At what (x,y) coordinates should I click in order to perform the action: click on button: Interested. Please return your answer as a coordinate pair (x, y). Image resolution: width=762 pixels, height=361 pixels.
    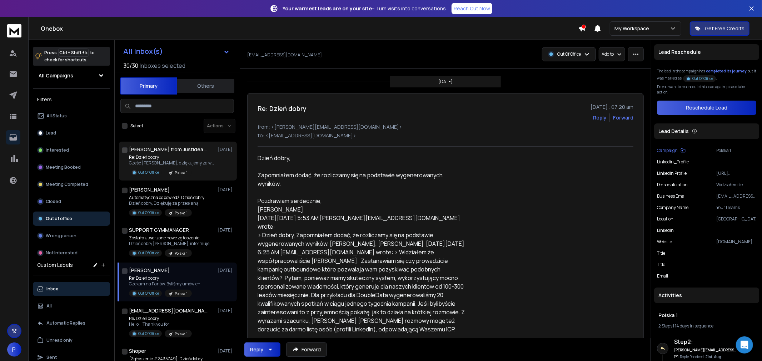
    Looking at the image, I should click on (71, 150).